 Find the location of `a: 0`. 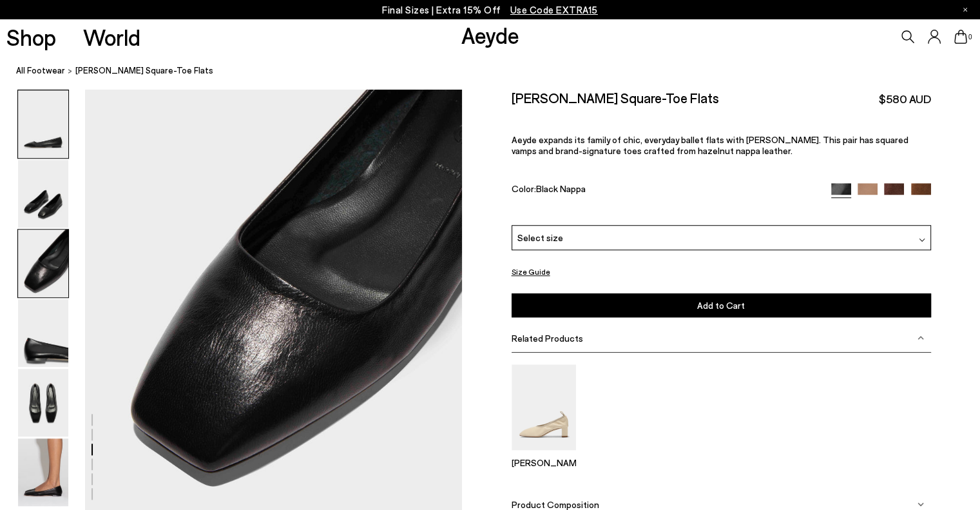

a: 0 is located at coordinates (961, 37).